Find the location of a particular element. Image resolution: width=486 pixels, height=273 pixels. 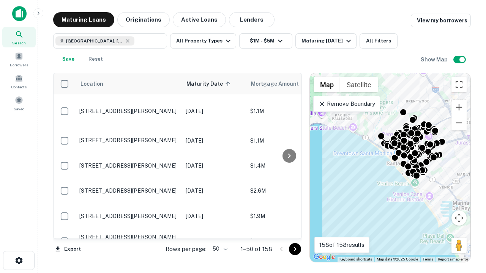

p: Remove Boundary is located at coordinates (346, 104).